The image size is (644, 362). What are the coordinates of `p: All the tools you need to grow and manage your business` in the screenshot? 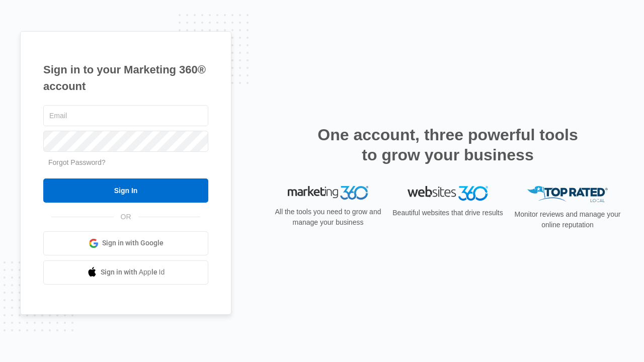 It's located at (328, 217).